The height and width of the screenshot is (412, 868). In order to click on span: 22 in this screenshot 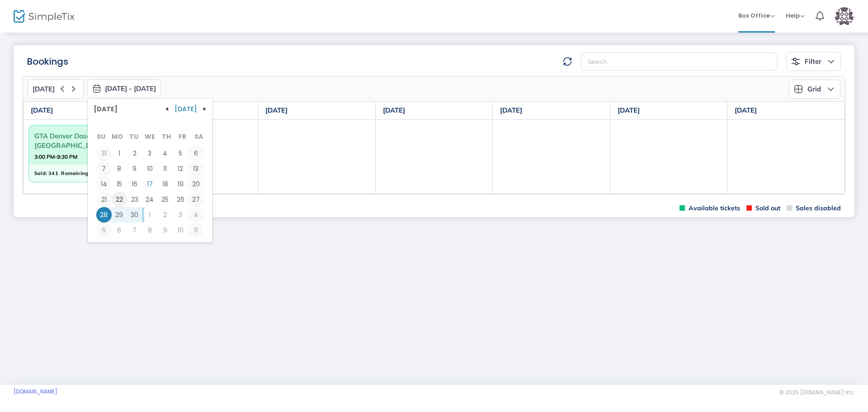, I will do `click(120, 200)`.